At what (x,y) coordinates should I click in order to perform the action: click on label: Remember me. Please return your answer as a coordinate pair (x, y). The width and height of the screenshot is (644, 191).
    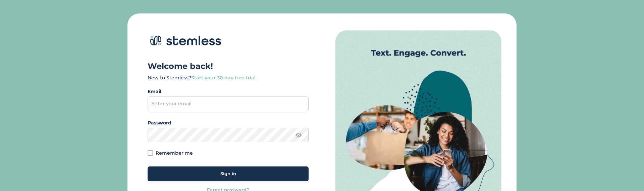
    Looking at the image, I should click on (174, 153).